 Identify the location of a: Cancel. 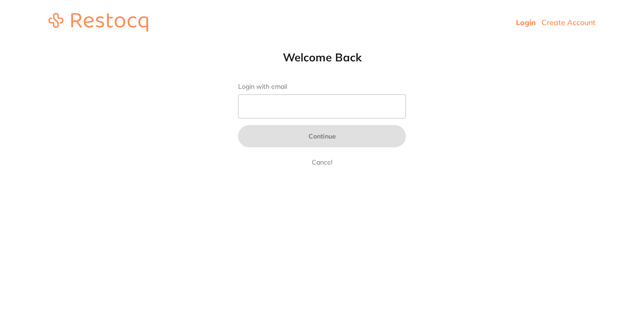
(322, 162).